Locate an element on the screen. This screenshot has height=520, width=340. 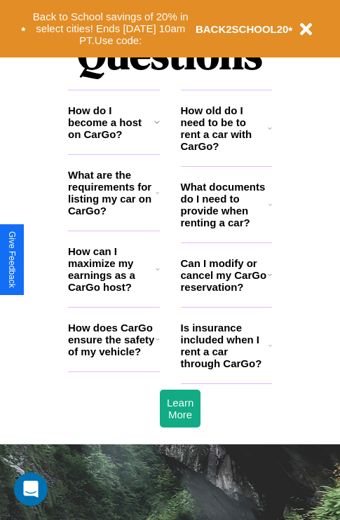
b: BACK2SCHOOL20 is located at coordinates (242, 29).